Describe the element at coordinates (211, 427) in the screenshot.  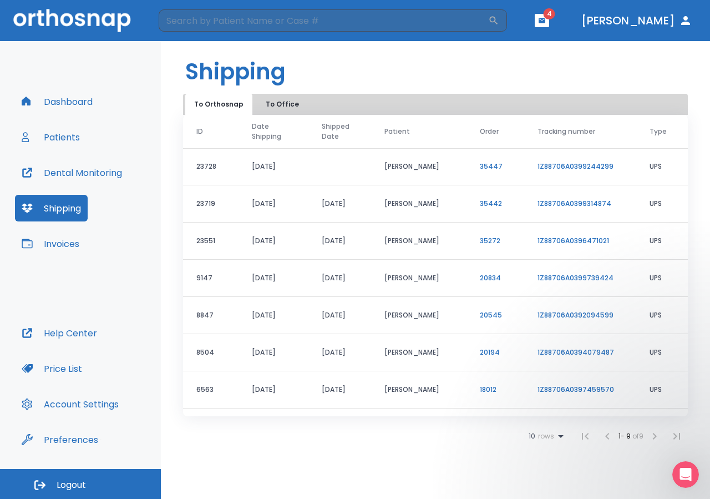
I see `td: 6432` at that location.